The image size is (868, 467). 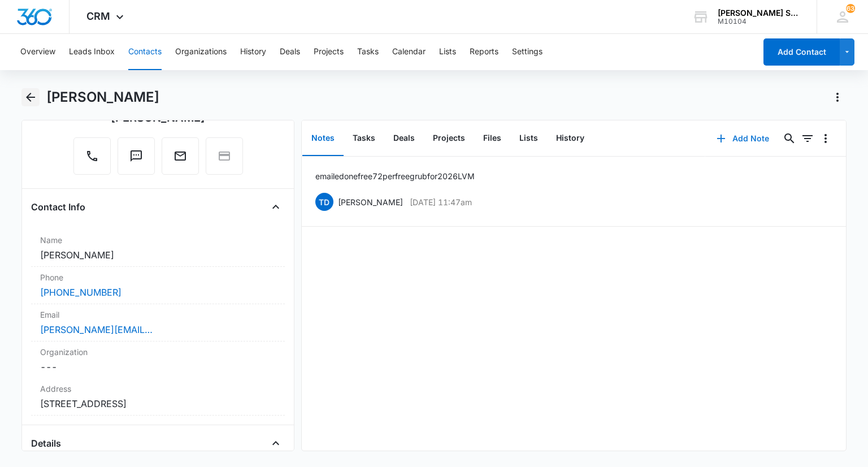 I want to click on button: Contacts, so click(x=145, y=52).